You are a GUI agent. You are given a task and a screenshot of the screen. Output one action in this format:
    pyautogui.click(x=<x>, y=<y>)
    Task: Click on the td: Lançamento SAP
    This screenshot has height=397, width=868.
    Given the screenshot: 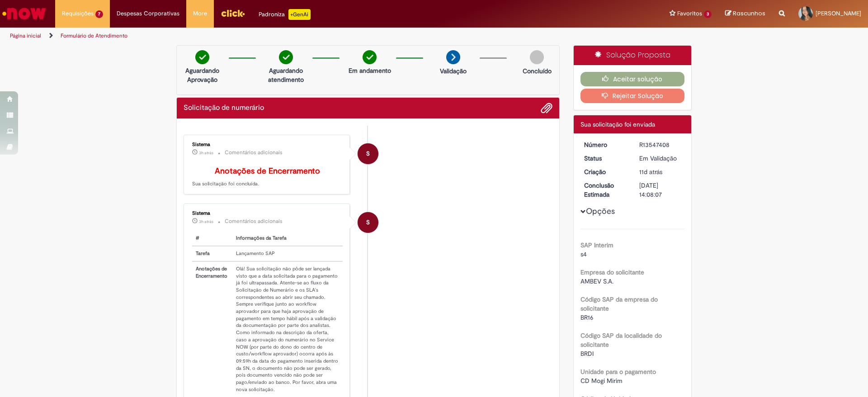 What is the action you would take?
    pyautogui.click(x=288, y=254)
    